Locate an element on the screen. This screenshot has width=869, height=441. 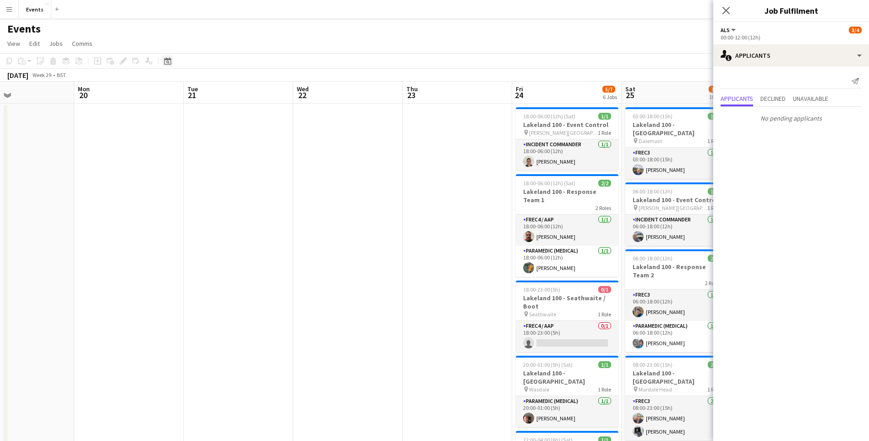
span: 20 is located at coordinates (83, 95).